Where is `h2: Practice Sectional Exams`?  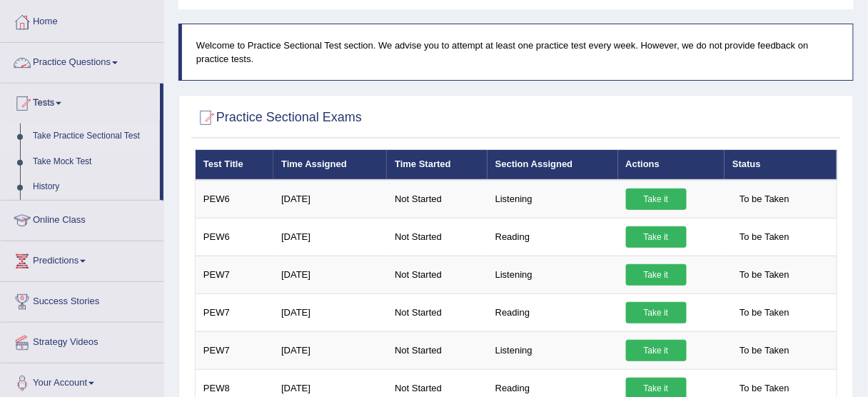
h2: Practice Sectional Exams is located at coordinates (279, 118).